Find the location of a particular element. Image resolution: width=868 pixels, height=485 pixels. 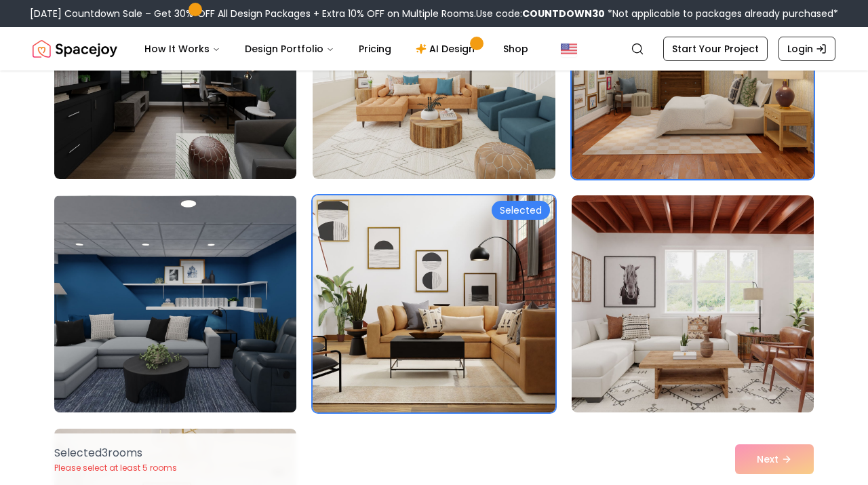

a: Pricing is located at coordinates (375, 49).